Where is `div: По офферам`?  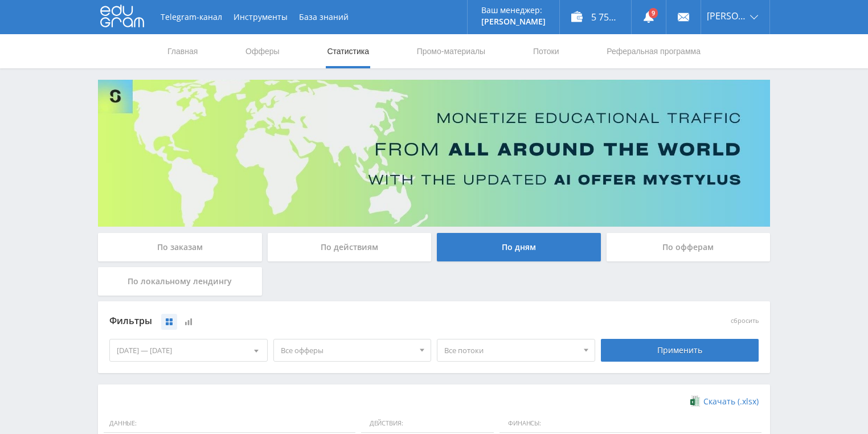
div: По офферам is located at coordinates (689, 247).